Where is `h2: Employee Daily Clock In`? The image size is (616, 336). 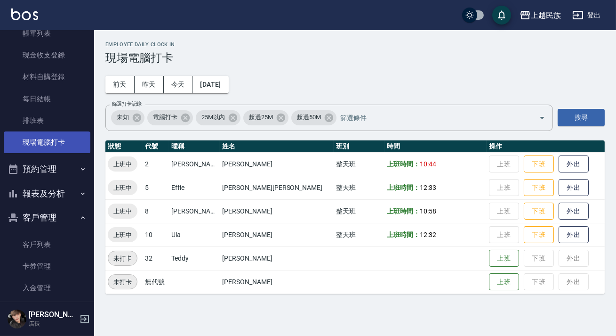
h2: Employee Daily Clock In is located at coordinates (355, 44).